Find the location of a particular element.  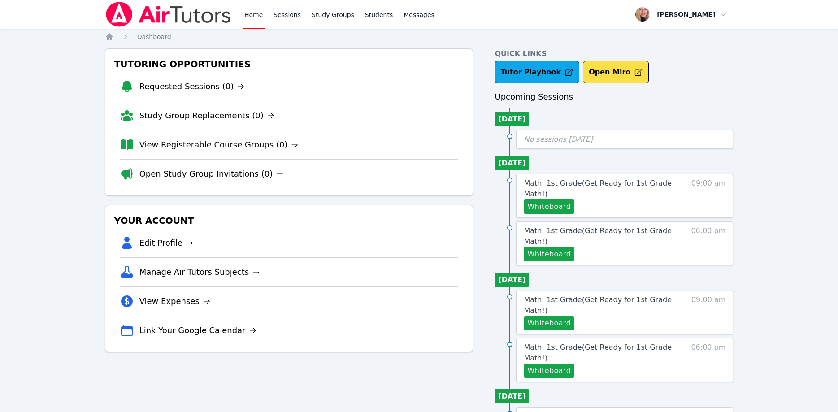

img: Air Tutors is located at coordinates (168, 14).